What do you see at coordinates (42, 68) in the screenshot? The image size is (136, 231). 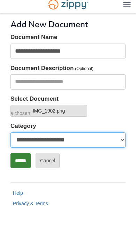 I see `label: Document Description` at bounding box center [42, 68].